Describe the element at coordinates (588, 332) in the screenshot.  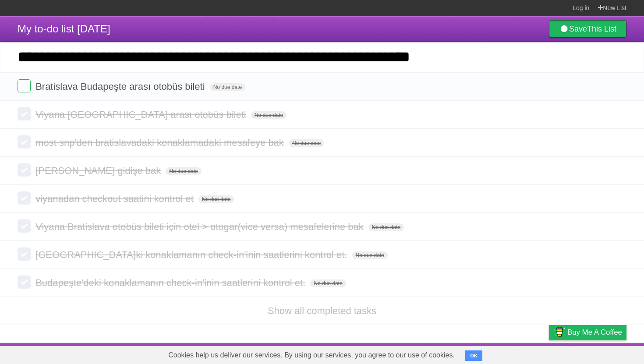
I see `a: Buy me a coffee` at that location.